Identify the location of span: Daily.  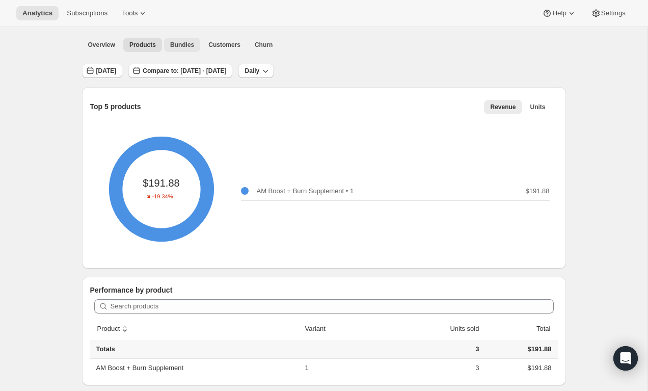
(252, 71).